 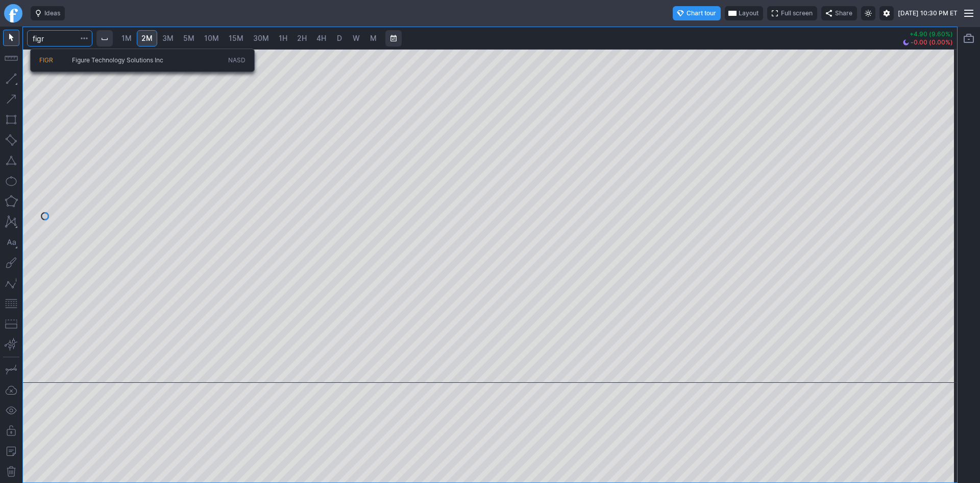 I want to click on a: 4H, so click(x=321, y=39).